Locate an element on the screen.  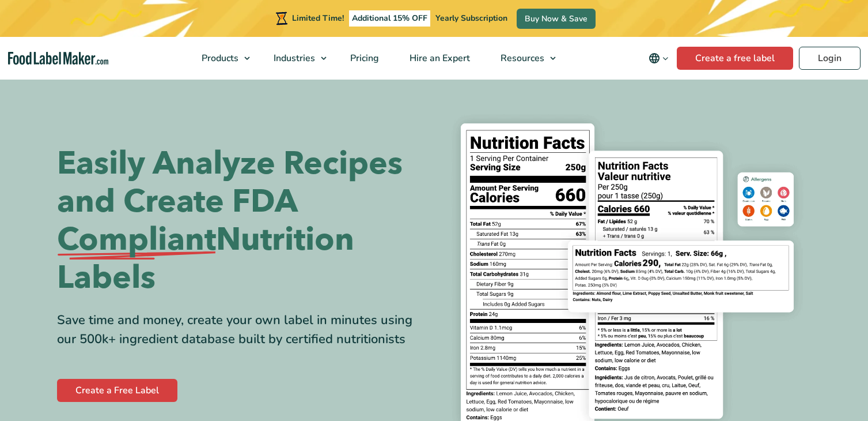
div: Save time and money, create your own label in minutes using our 500k+ ingredient database built b... is located at coordinates (242, 329).